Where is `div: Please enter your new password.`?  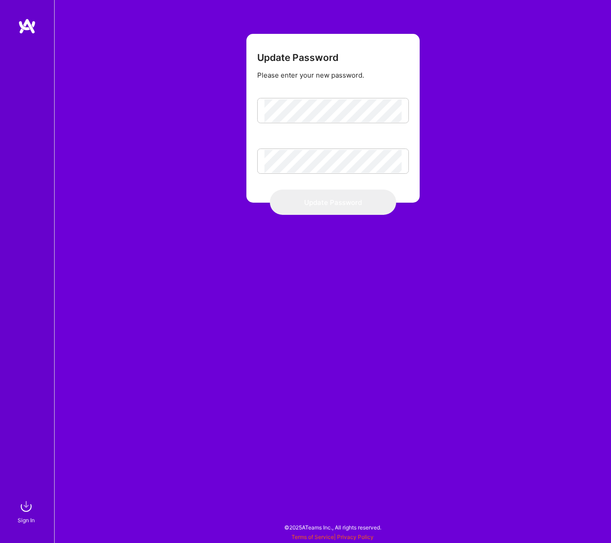 div: Please enter your new password. is located at coordinates (310, 75).